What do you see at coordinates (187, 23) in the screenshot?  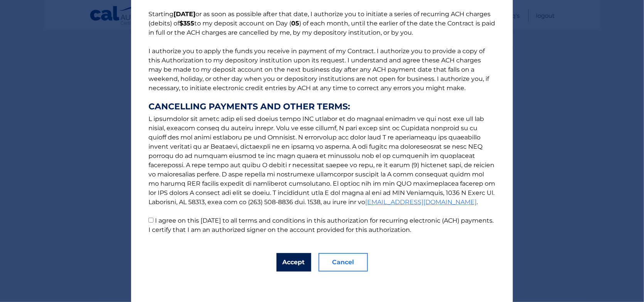 I see `b: $355` at bounding box center [187, 23].